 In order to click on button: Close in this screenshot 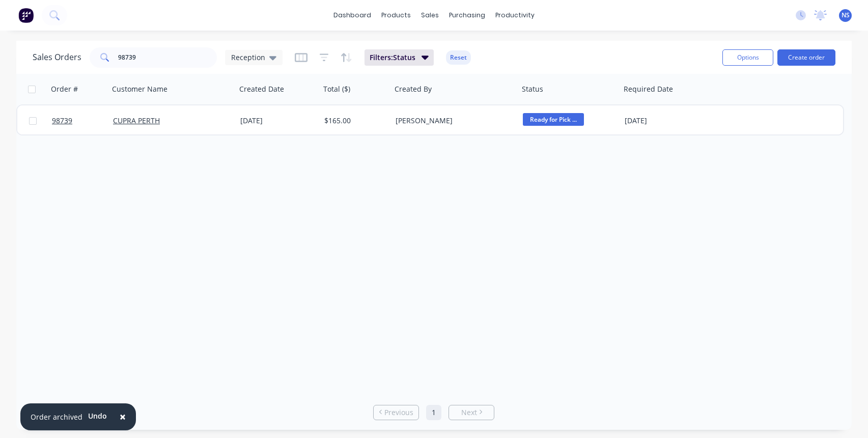, I will do `click(123, 417)`.